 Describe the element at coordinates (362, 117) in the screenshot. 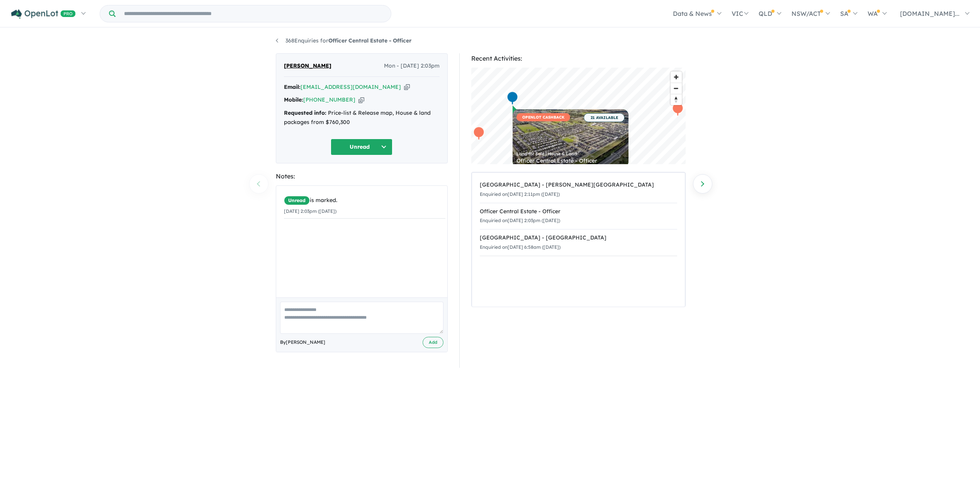

I see `div: Price-list & Release map, House & land packages from $760,300` at that location.